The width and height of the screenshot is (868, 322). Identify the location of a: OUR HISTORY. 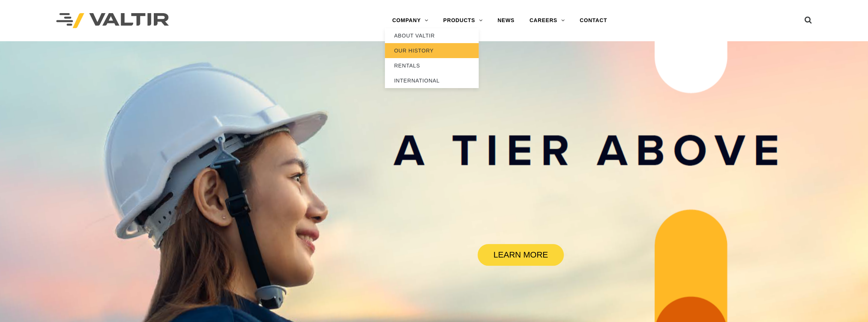
(432, 50).